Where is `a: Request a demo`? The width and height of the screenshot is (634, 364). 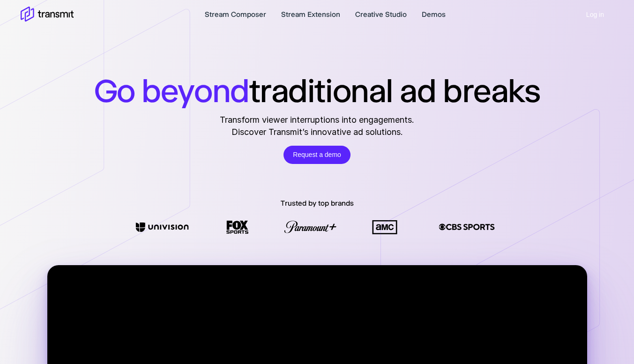
a: Request a demo is located at coordinates (317, 155).